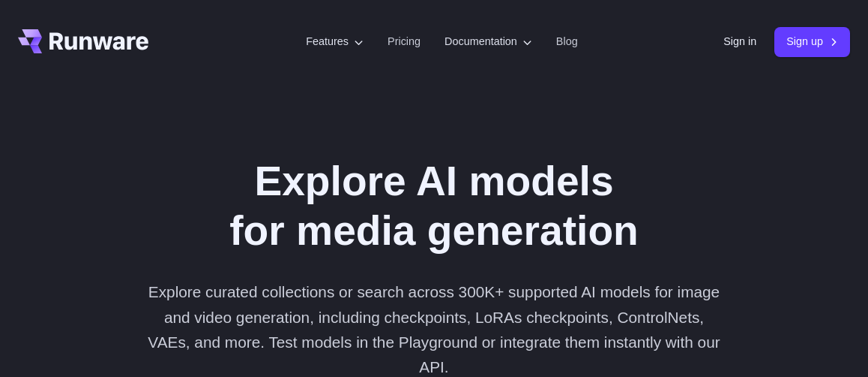 This screenshot has height=377, width=868. I want to click on a: Pricing, so click(404, 42).